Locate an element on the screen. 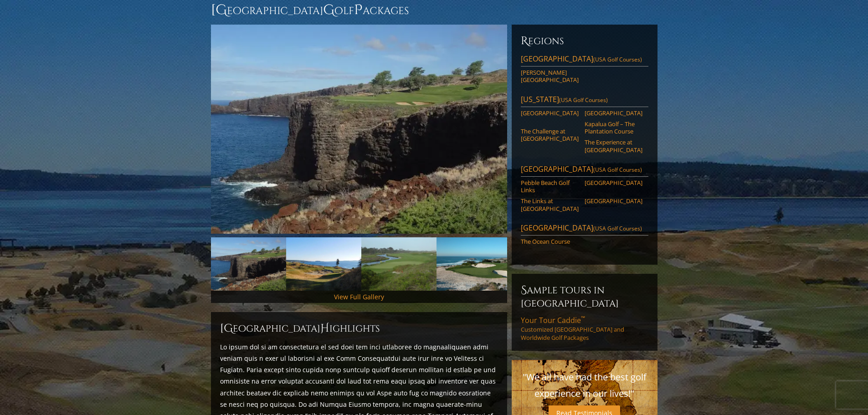 The width and height of the screenshot is (868, 415). h6: Regions is located at coordinates (585, 41).